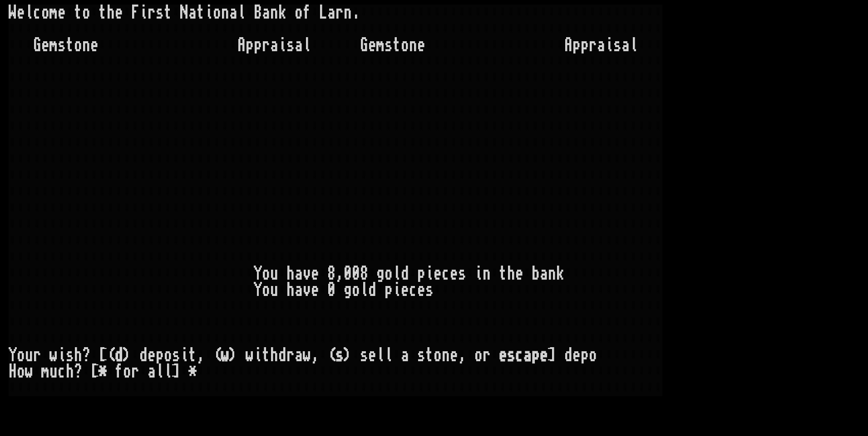 This screenshot has width=868, height=436. What do you see at coordinates (291, 290) in the screenshot?
I see `div: h` at bounding box center [291, 290].